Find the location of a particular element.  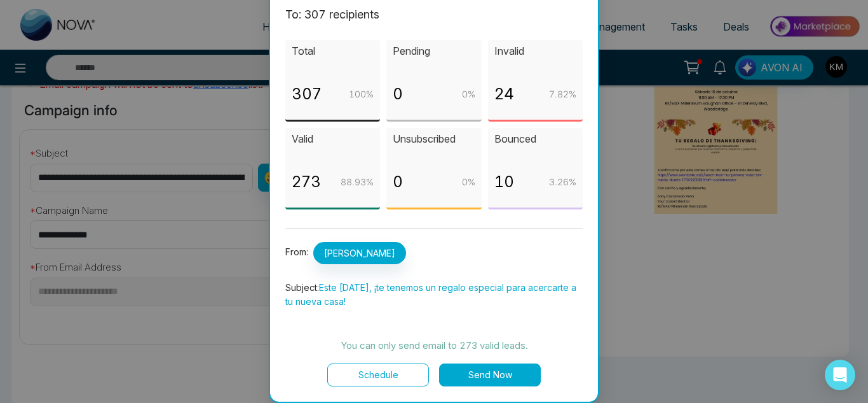

p: 3.26 % is located at coordinates (562, 182).